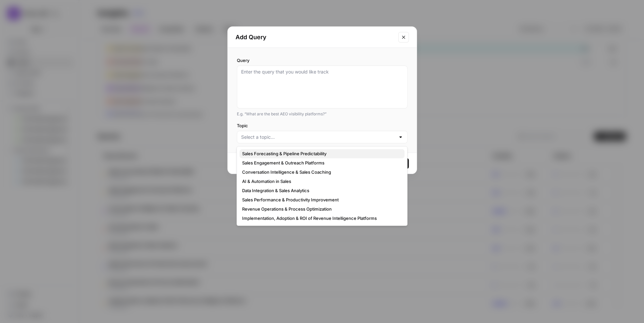 The height and width of the screenshot is (323, 644). Describe the element at coordinates (320, 209) in the screenshot. I see `span: Revenue Operations & Process Optimization` at that location.